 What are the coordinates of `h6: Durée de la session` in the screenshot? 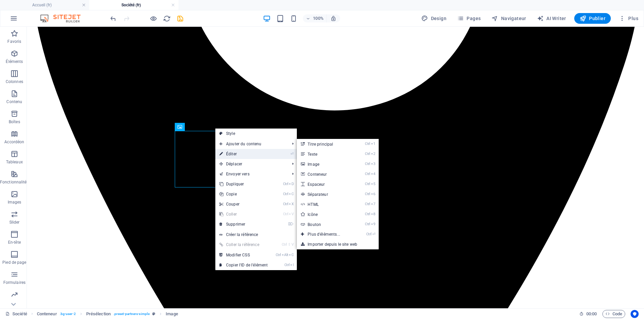 It's located at (588, 314).